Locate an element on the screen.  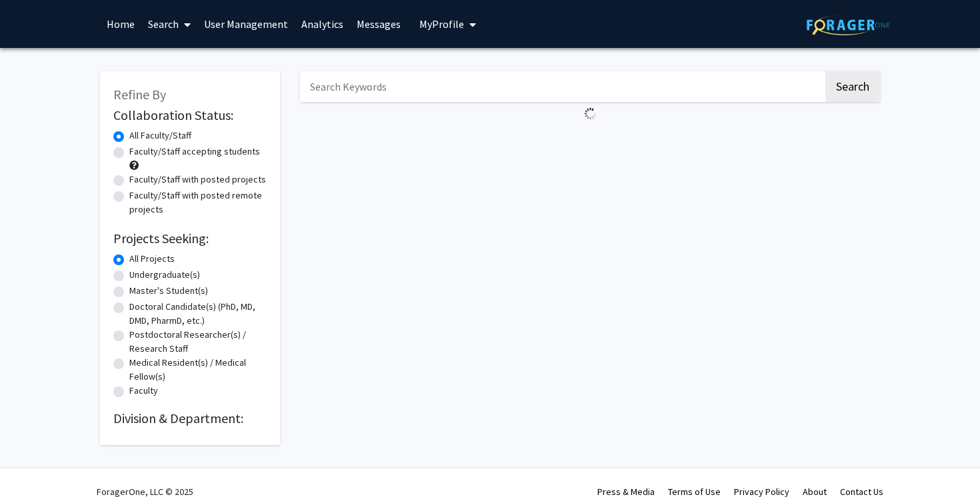
label: Medical Resident(s) / Medical Fellow(s) is located at coordinates (198, 370).